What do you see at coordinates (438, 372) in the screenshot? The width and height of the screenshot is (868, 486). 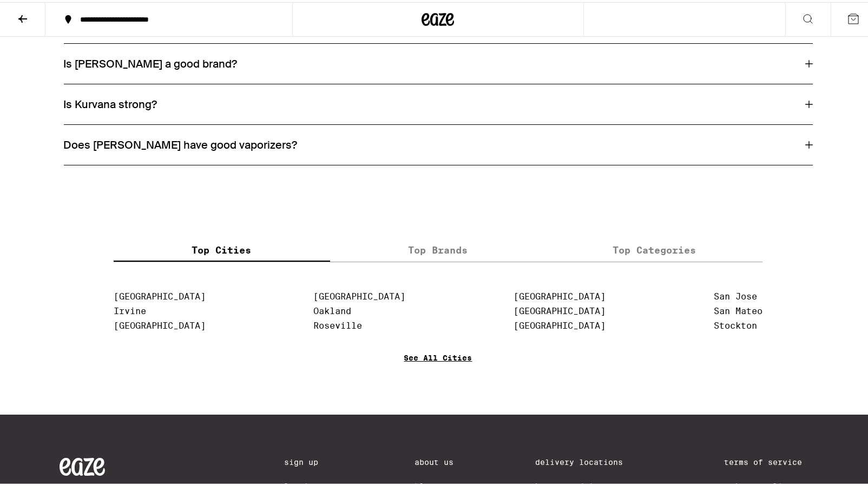 I see `a: See All Cities` at bounding box center [438, 372].